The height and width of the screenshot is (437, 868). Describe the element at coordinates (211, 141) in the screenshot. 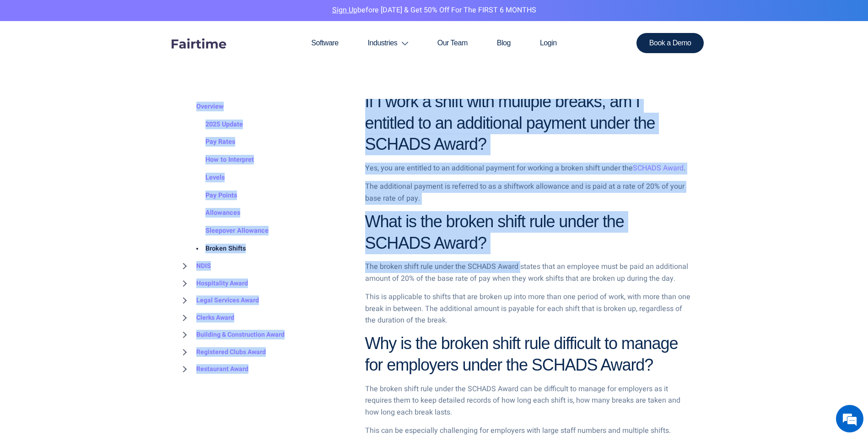

I see `a: Pay Rates` at that location.